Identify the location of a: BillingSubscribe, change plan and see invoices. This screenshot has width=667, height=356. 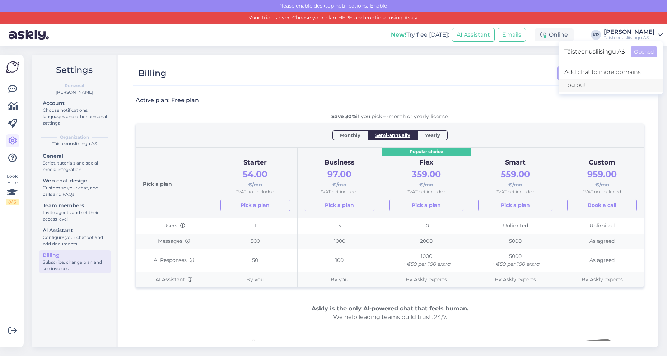
(75, 261).